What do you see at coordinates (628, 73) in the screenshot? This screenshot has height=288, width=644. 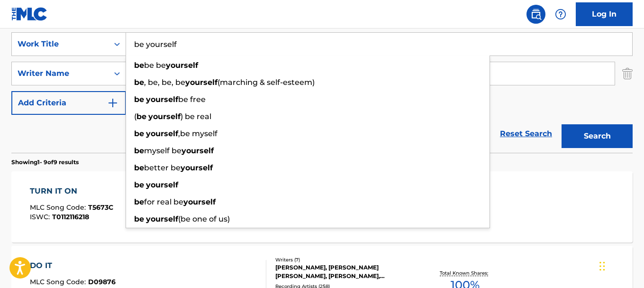 I see `img: Delete Criterion` at bounding box center [628, 73].